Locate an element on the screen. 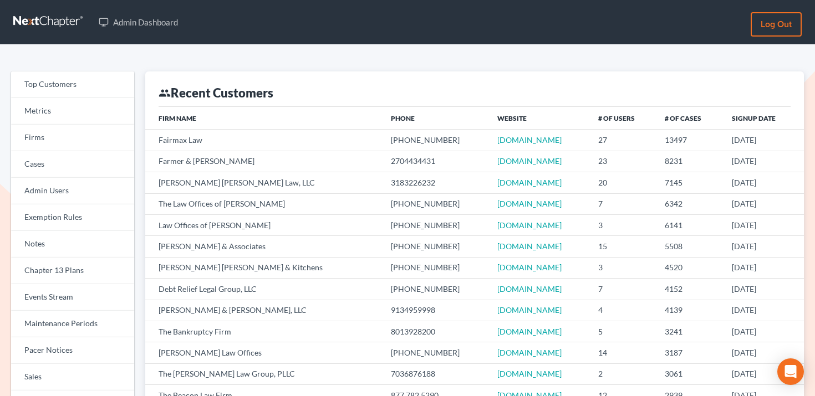  td: 14 is located at coordinates (623, 353).